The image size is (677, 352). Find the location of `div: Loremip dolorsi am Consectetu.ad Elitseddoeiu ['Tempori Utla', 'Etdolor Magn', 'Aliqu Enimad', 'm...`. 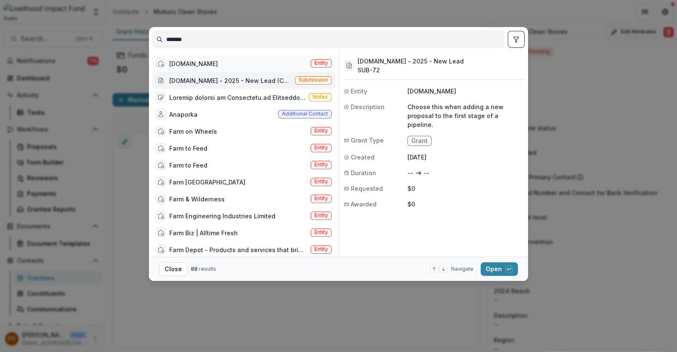

div: Loremip dolorsi am Consectetu.ad Elitseddoeiu ['Tempori Utla', 'Etdolor Magn', 'Aliqu Enimad', 'm... is located at coordinates (237, 97).